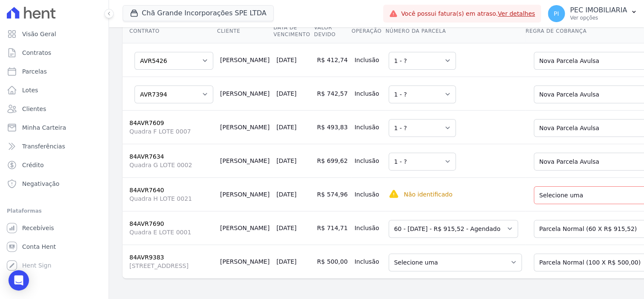 The height and width of the screenshot is (299, 644). Describe the element at coordinates (333, 228) in the screenshot. I see `td: R$ 714,71` at that location.